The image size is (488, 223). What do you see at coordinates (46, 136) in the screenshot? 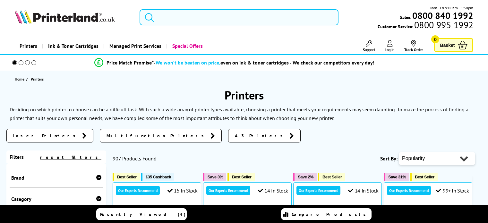
I see `span: Laser Printers` at bounding box center [46, 136].